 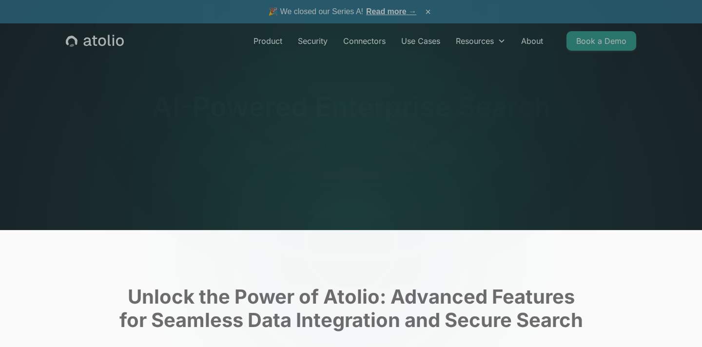 I want to click on a: Product, so click(x=267, y=41).